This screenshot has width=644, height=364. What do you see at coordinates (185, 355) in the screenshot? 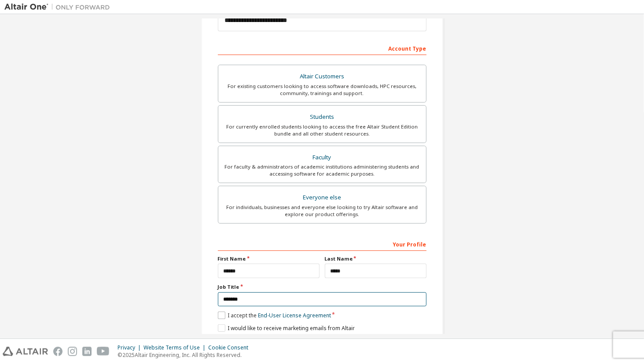
I see `p: © 2025 Altair Engineering, Inc. All Rights Reserved.` at bounding box center [185, 355].